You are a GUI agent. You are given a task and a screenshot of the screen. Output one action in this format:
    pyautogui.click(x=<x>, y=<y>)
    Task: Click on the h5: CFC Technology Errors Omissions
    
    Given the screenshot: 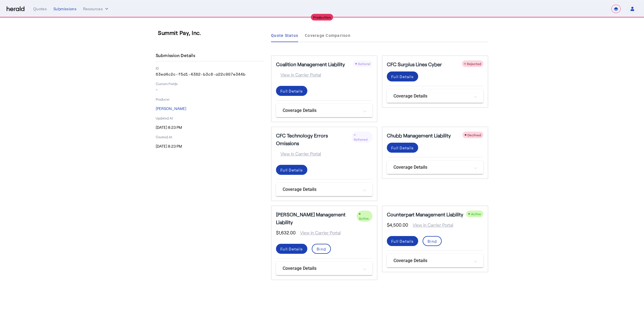 What is the action you would take?
    pyautogui.click(x=314, y=139)
    